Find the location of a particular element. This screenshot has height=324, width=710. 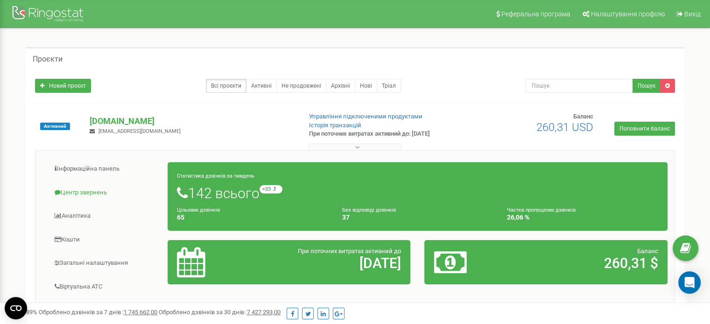

h4: 26,06 % is located at coordinates (582, 217).